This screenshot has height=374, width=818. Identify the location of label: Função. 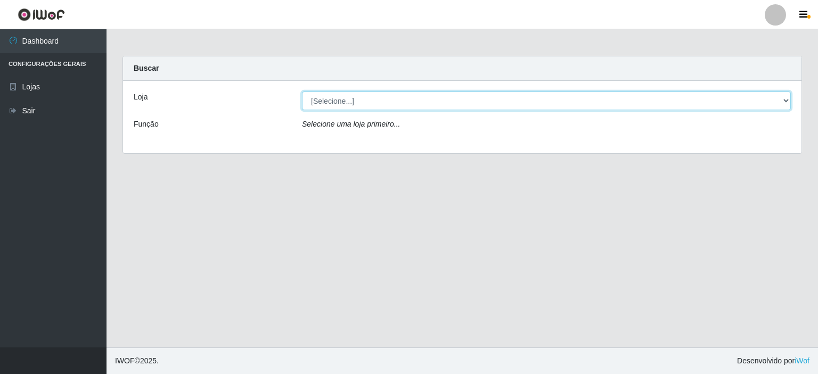
(146, 124).